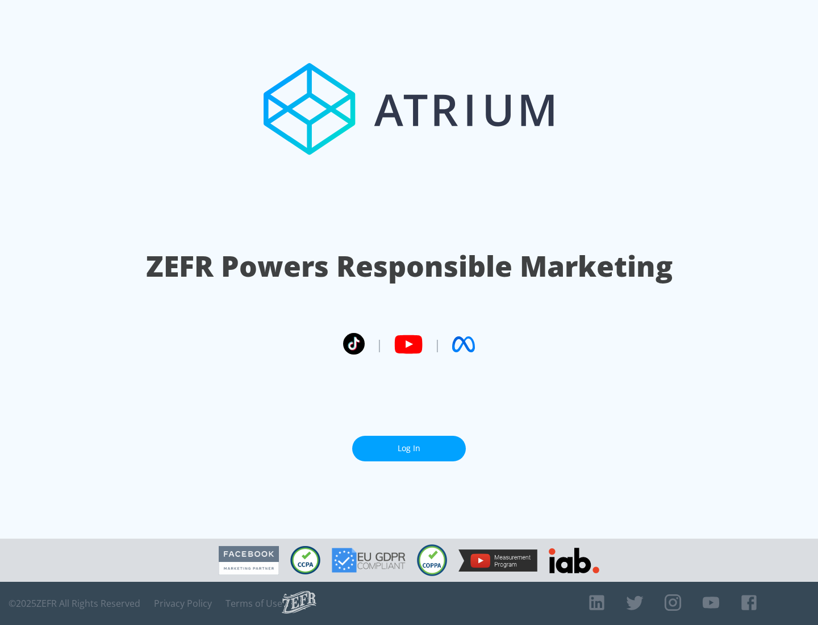 The width and height of the screenshot is (818, 625). Describe the element at coordinates (409, 266) in the screenshot. I see `h1: ZEFR Powers Responsible Marketing` at that location.